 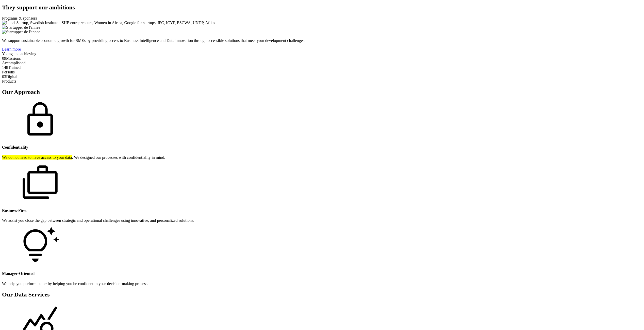 I want to click on h4: Manager-Oriented, so click(x=322, y=274).